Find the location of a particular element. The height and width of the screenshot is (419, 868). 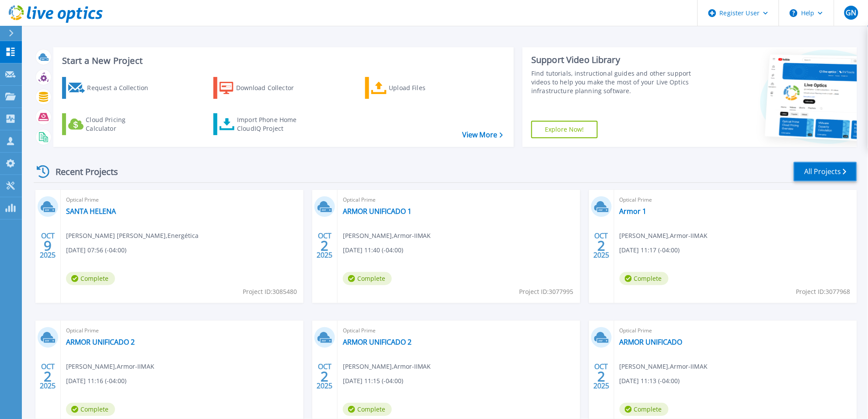

span: Project ID: 3077968 is located at coordinates (824, 292).